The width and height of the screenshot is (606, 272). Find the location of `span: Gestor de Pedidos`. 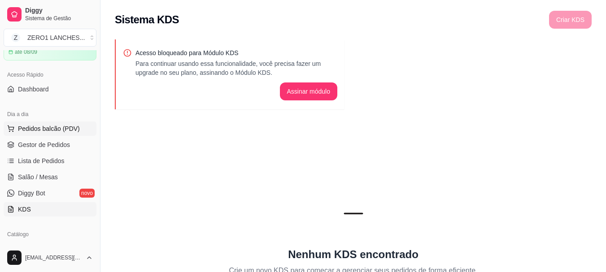

span: Gestor de Pedidos is located at coordinates (44, 145).